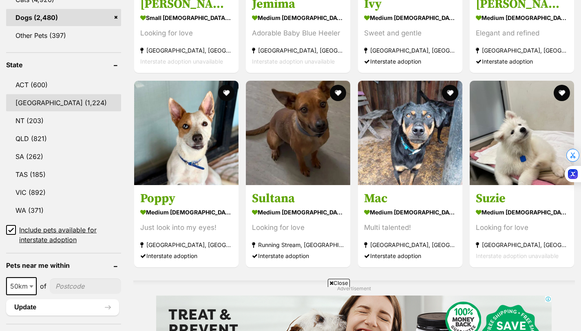 This screenshot has height=331, width=581. I want to click on h3: Suzie, so click(522, 199).